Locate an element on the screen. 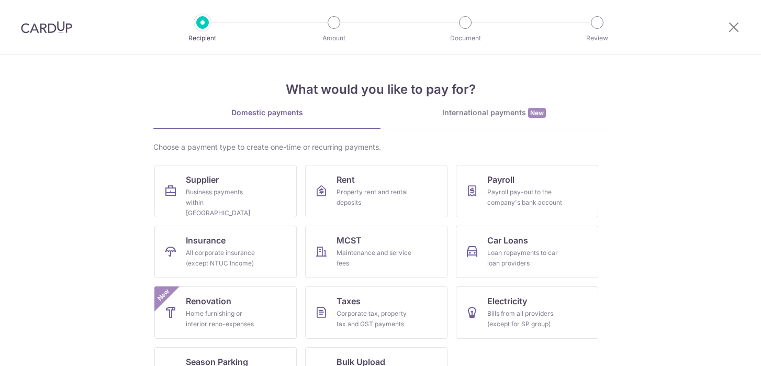  a: Car LoansLoan repayments to car loan providers is located at coordinates (527, 252).